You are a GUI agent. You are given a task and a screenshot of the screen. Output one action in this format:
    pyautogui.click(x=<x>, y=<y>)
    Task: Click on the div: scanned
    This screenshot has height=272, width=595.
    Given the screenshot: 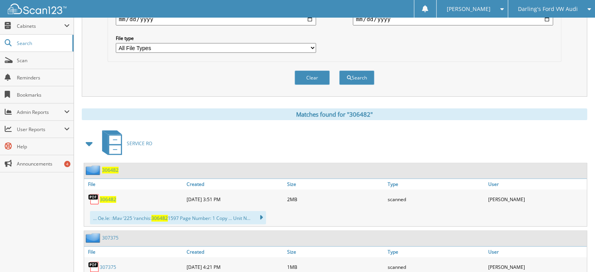 What is the action you would take?
    pyautogui.click(x=436, y=199)
    